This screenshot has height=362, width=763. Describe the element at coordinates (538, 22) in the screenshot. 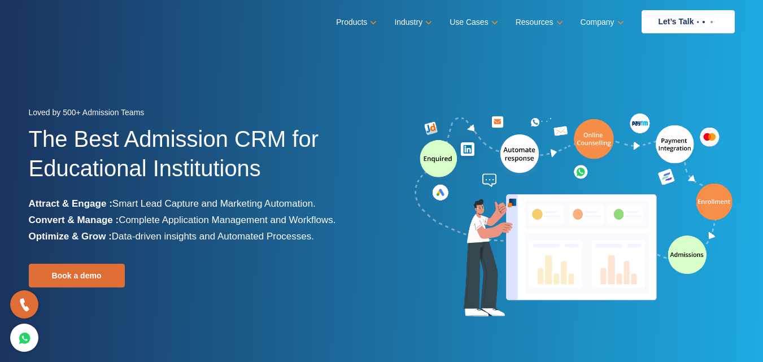

I see `a: Resources` at that location.